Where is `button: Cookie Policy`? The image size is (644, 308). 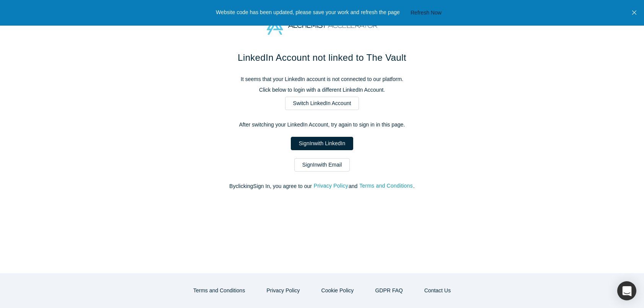 button: Cookie Policy is located at coordinates (338, 291).